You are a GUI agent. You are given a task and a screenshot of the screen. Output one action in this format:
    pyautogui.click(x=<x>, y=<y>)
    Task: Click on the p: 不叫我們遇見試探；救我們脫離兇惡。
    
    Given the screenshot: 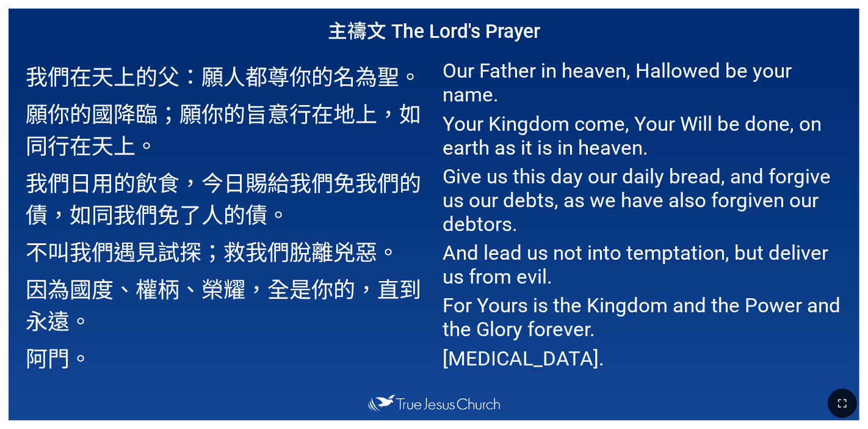 What is the action you would take?
    pyautogui.click(x=225, y=250)
    